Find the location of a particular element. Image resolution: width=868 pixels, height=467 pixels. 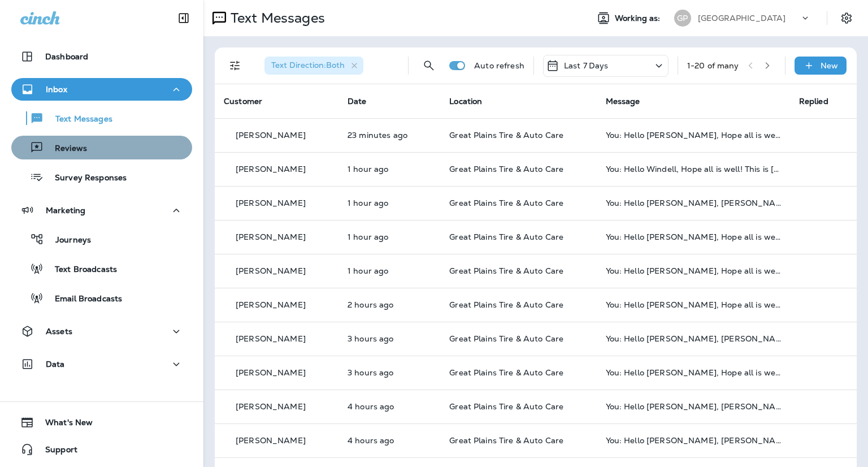

span: Text Direction : Both is located at coordinates (308, 65).